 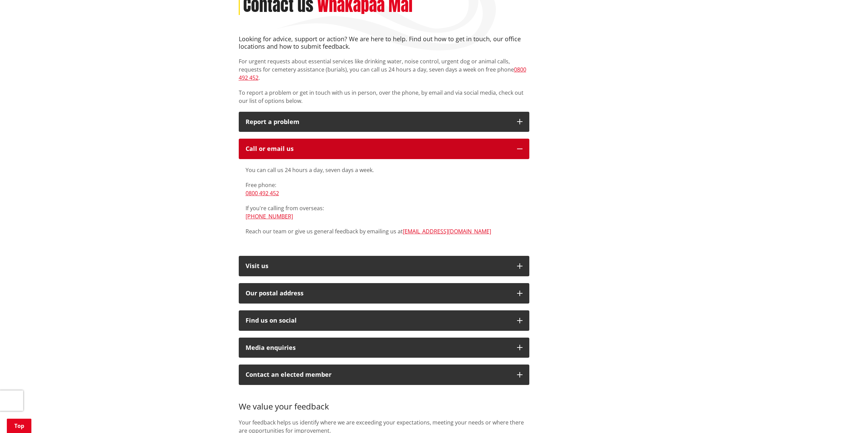 What do you see at coordinates (384, 170) in the screenshot?
I see `p: You can call us 24 hours a day, seven days a week.` at bounding box center [384, 170].